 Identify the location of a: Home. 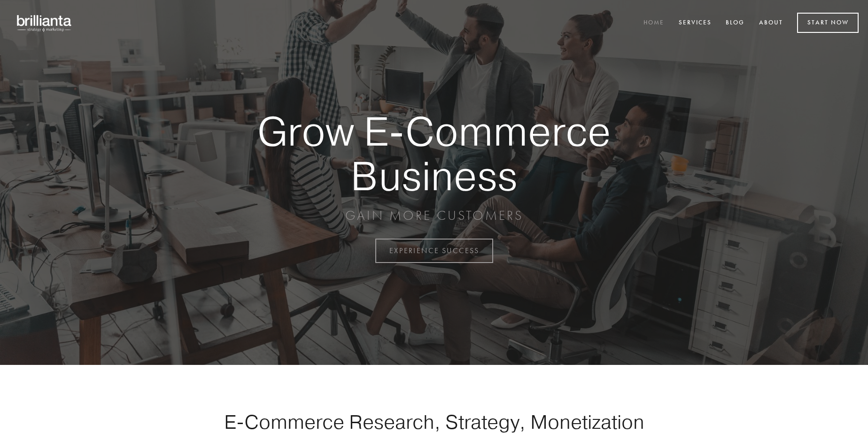
(654, 23).